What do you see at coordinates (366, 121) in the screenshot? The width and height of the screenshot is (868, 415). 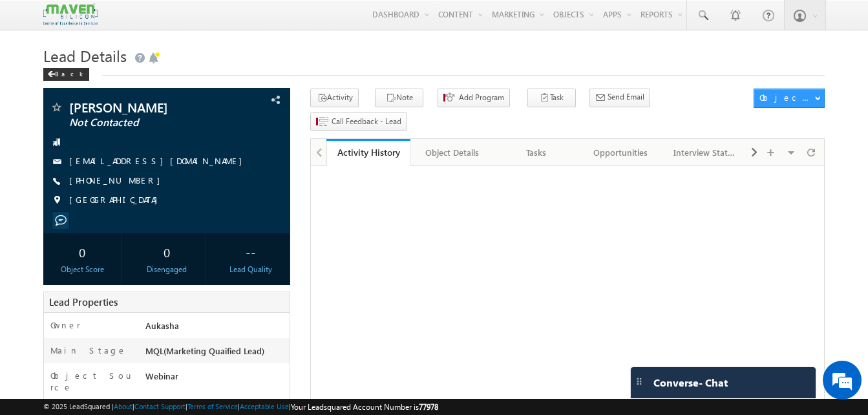 I see `span: Call Feedback - Lead` at bounding box center [366, 121].